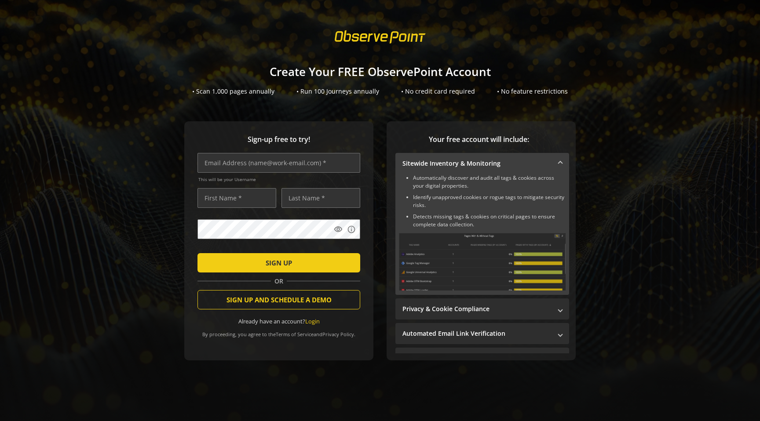 The width and height of the screenshot is (760, 421). What do you see at coordinates (312, 321) in the screenshot?
I see `a: Login` at bounding box center [312, 321].